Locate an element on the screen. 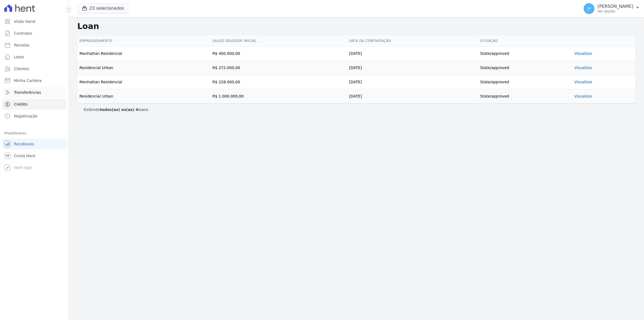  span: Crédito is located at coordinates (20, 104).